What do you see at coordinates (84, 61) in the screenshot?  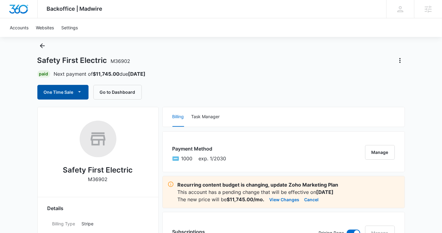 I see `h1: Safety First Electric` at bounding box center [84, 61].